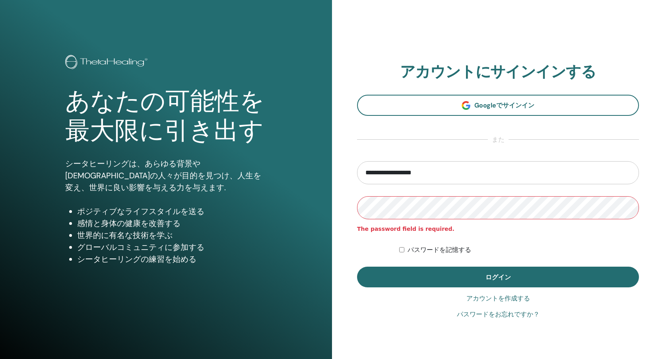  What do you see at coordinates (498, 314) in the screenshot?
I see `a: パスワードをお忘れですか？` at bounding box center [498, 314].